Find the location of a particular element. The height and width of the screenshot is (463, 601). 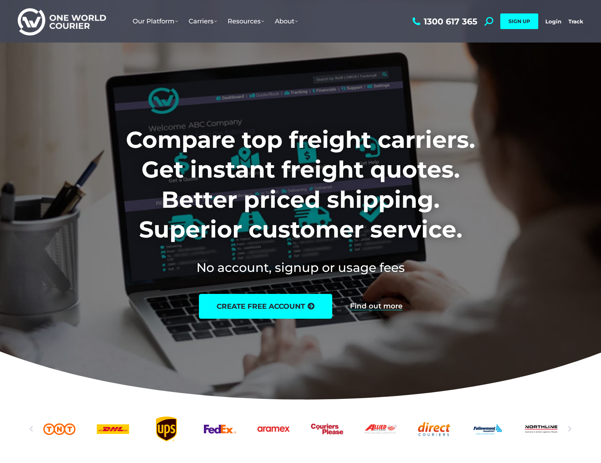

div: 3 / 25 is located at coordinates (113, 429).